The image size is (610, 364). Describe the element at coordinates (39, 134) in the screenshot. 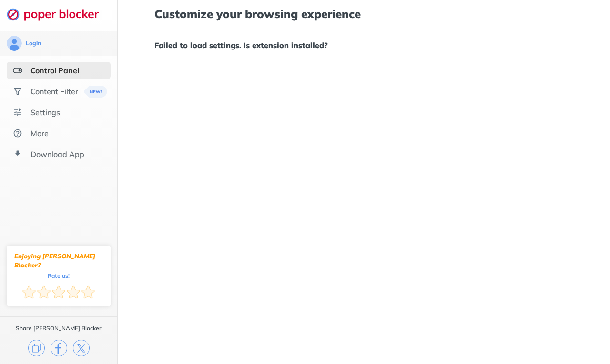

I see `div: More` at that location.